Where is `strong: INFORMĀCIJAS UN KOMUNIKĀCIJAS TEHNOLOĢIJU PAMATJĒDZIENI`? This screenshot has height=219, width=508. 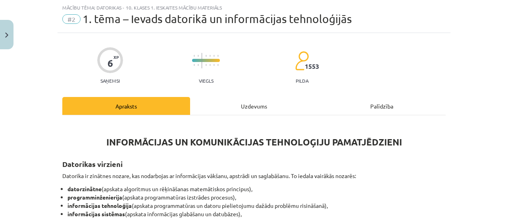 strong: INFORMĀCIJAS UN KOMUNIKĀCIJAS TEHNOLOĢIJU PAMATJĒDZIENI is located at coordinates (254, 142).